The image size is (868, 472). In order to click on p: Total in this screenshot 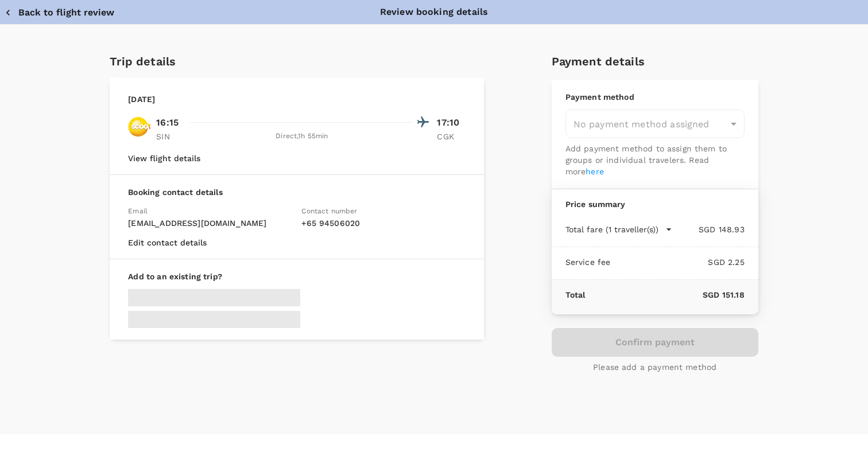, I will do `click(575, 295)`.